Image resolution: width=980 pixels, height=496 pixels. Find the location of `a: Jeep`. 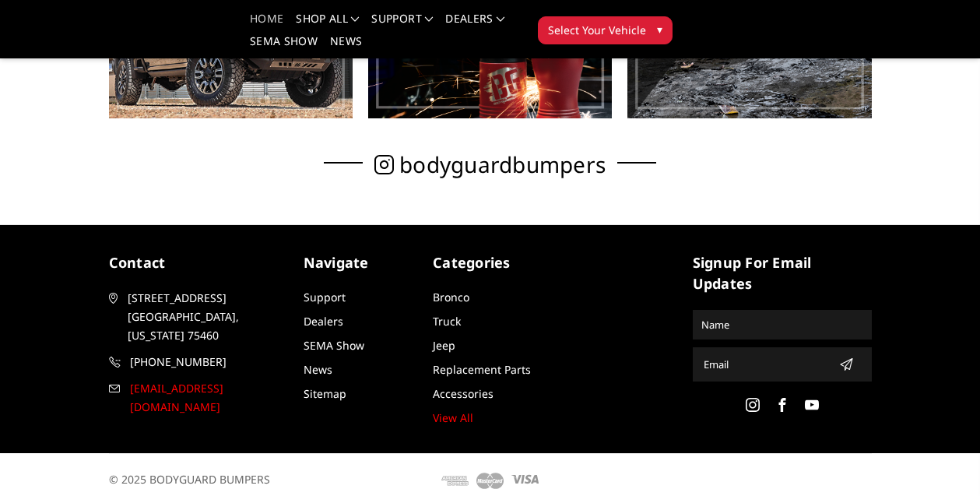

a: Jeep is located at coordinates (443, 345).